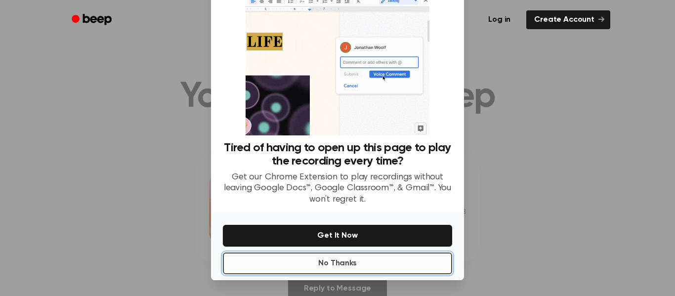 The height and width of the screenshot is (296, 675). Describe the element at coordinates (338, 189) in the screenshot. I see `p: Get our Chrome Extension to play recordings without leaving Google Docs™, Google Classroom™, & Gm...` at that location.